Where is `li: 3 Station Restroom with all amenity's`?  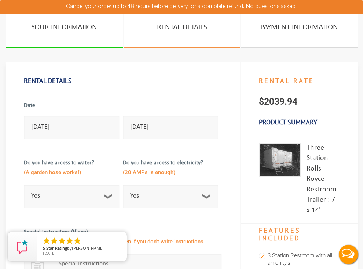 li: 3 Station Restroom with all amenity's is located at coordinates (298, 260).